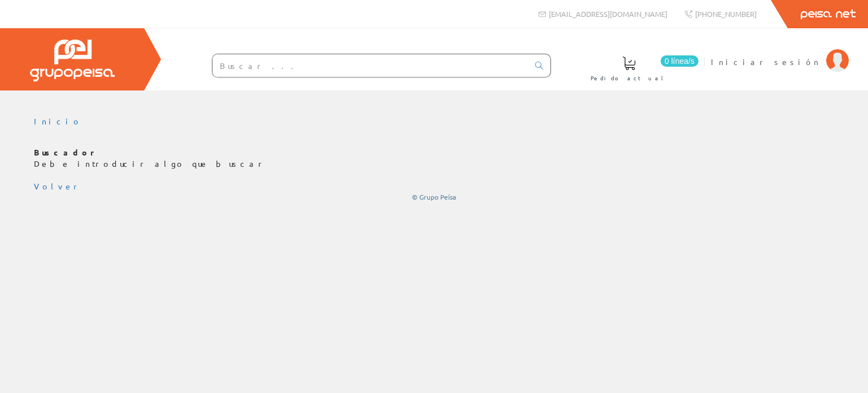 The height and width of the screenshot is (393, 868). I want to click on a: Iniciar sesión, so click(780, 52).